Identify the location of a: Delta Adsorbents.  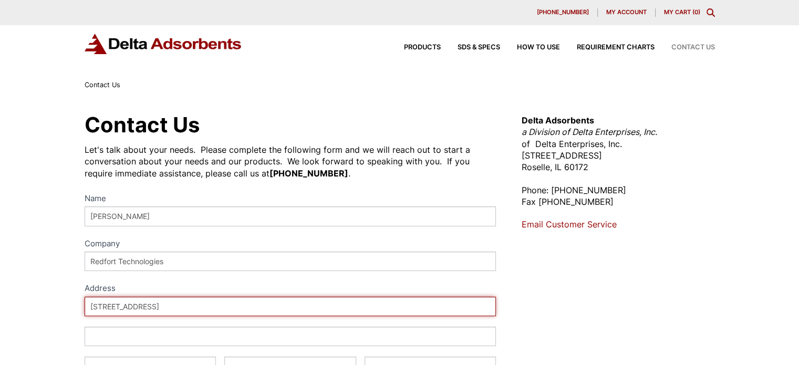
(163, 44).